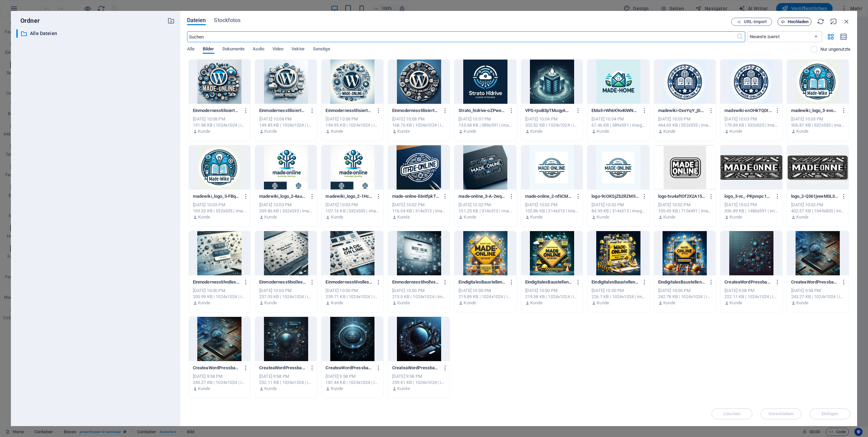 The height and width of the screenshot is (437, 868). I want to click on div: 222.11 KB | 1024x1024 | image/jpeg, so click(751, 297).